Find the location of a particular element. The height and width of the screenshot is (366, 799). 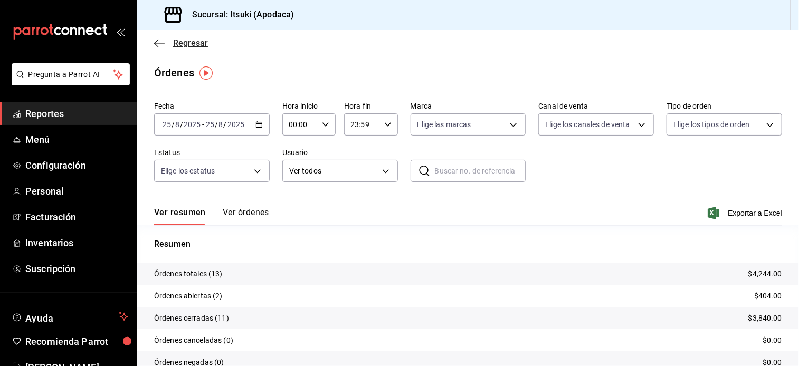

span: Elige los tipos de orden is located at coordinates (712, 125).